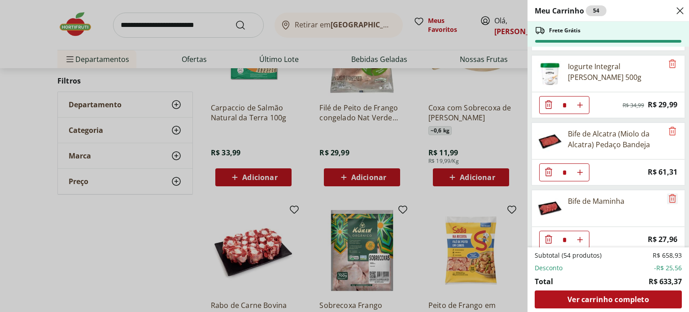 The image size is (689, 312). I want to click on div: 54, so click(596, 11).